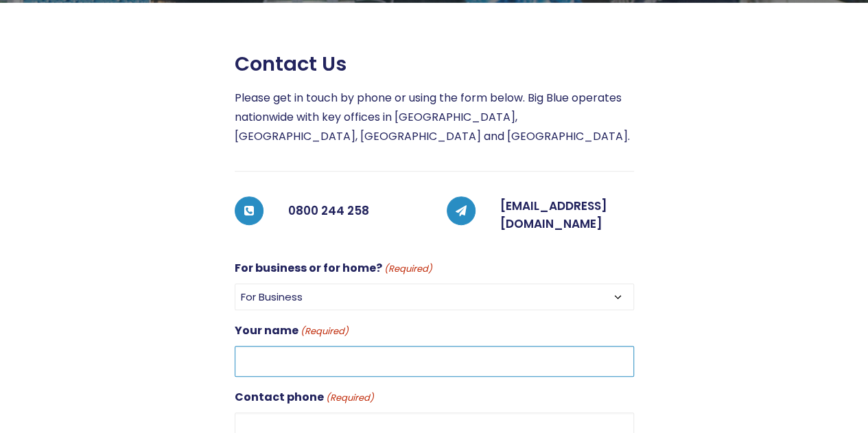 The width and height of the screenshot is (868, 433). I want to click on label: For business or for home?, so click(334, 269).